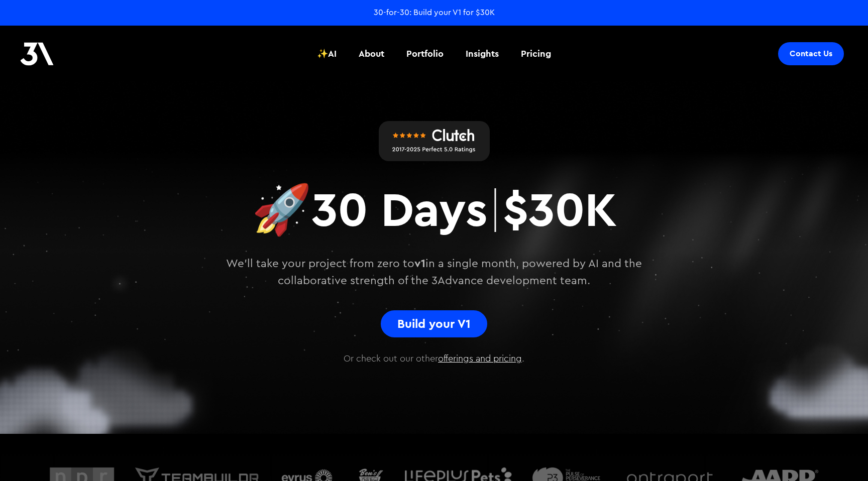 This screenshot has height=481, width=868. I want to click on div: Build your V1, so click(434, 324).